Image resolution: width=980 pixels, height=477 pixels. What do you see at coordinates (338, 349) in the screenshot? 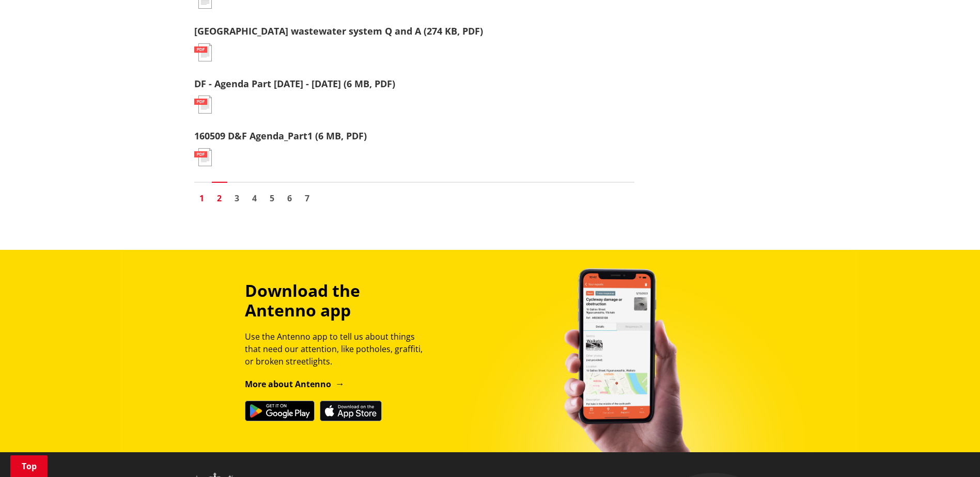
I see `p: Use the Antenno app to tell us about things that need our attention, like potholes, graffiti, or ...` at bounding box center [338, 349].